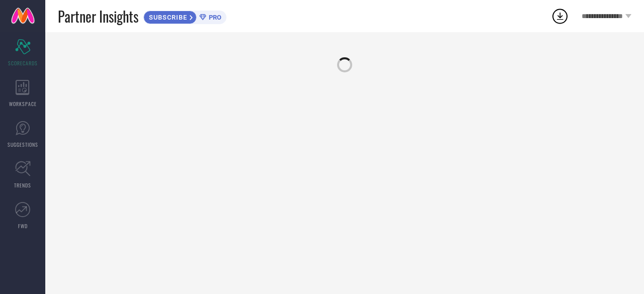  I want to click on span: WORKSPACE, so click(23, 104).